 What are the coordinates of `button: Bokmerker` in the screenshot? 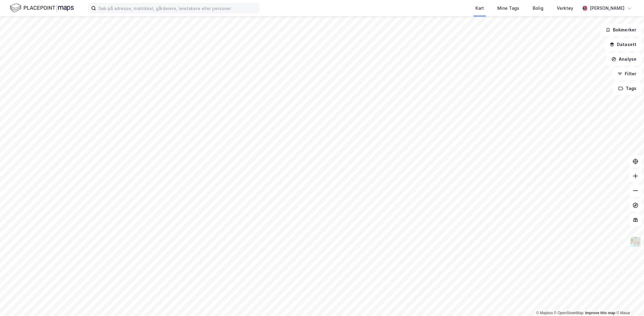 It's located at (621, 30).